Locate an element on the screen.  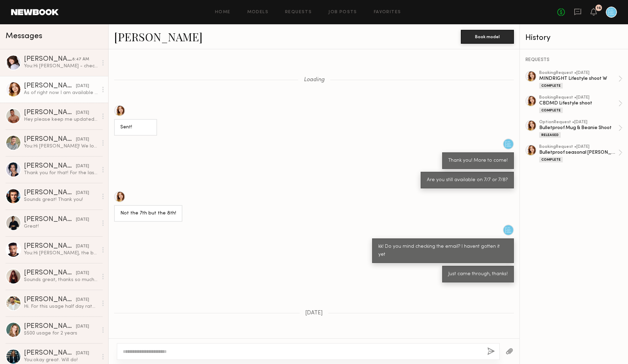
div: You: okay great. Will do! is located at coordinates (61, 359).